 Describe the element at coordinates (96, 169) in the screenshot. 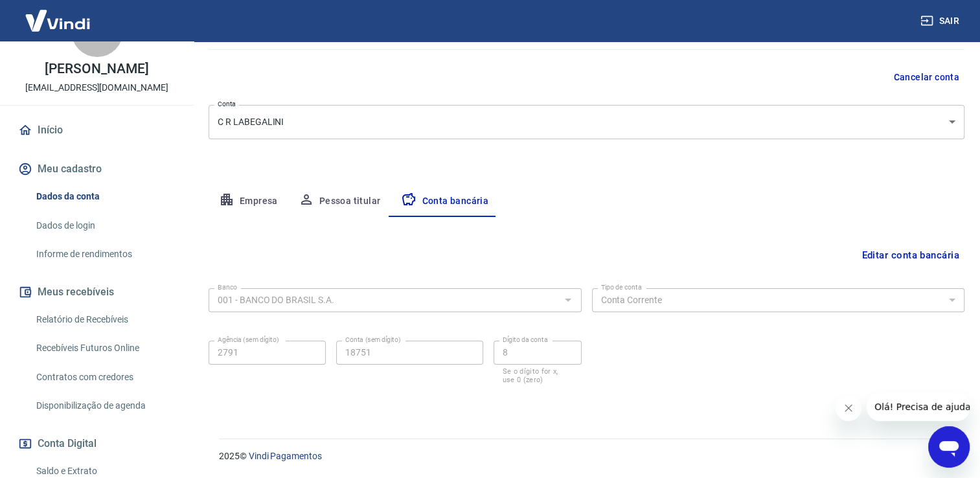

I see `button: Meu cadastro` at that location.